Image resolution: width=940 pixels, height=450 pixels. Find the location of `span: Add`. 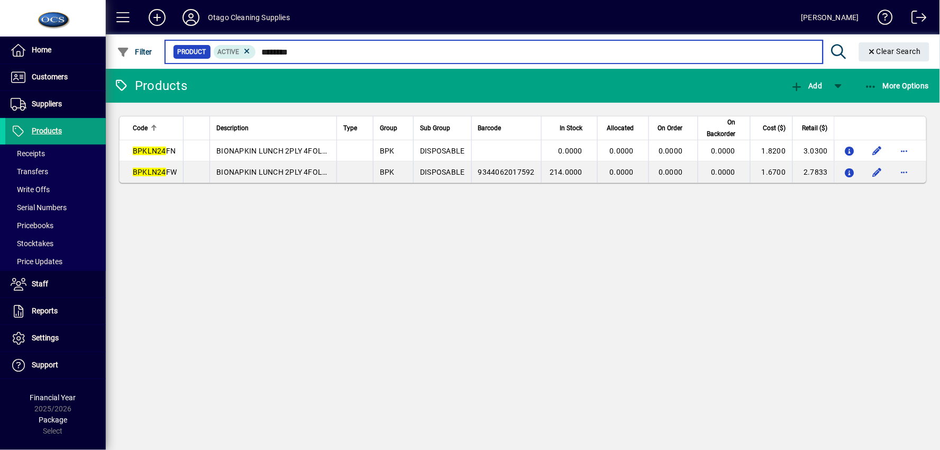

span: Add is located at coordinates (806, 86).